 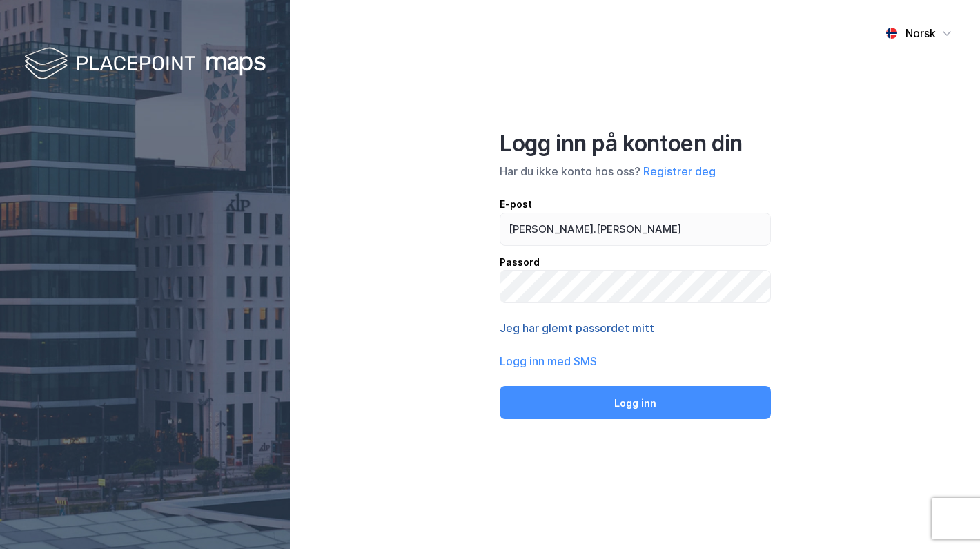 I want to click on div: Passord, so click(x=634, y=262).